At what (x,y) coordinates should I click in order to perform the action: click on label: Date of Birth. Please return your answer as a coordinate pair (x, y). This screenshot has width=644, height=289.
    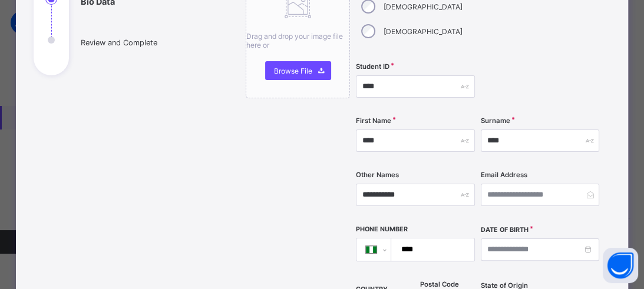
    Looking at the image, I should click on (505, 230).